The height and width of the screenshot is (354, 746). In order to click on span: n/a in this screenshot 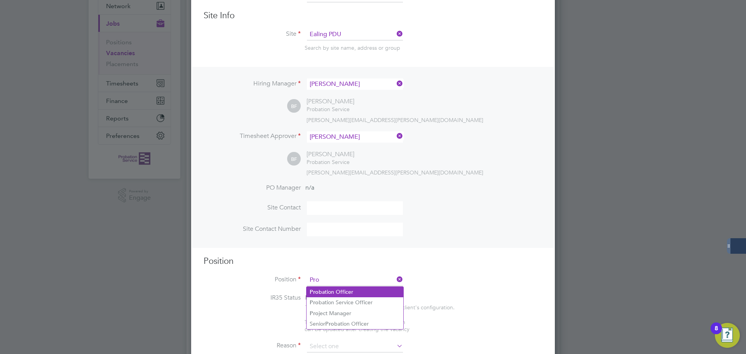, I will do `click(310, 188)`.